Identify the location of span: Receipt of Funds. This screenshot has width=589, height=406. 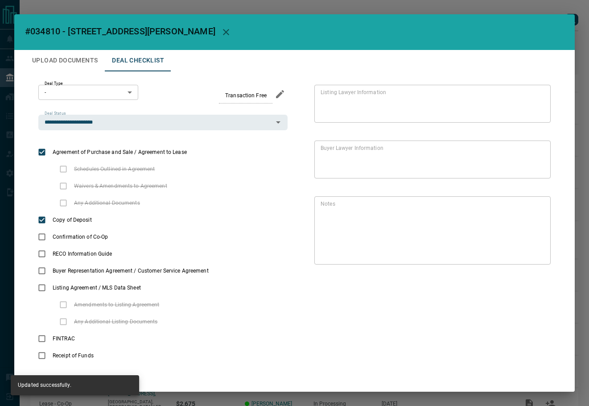
(73, 355).